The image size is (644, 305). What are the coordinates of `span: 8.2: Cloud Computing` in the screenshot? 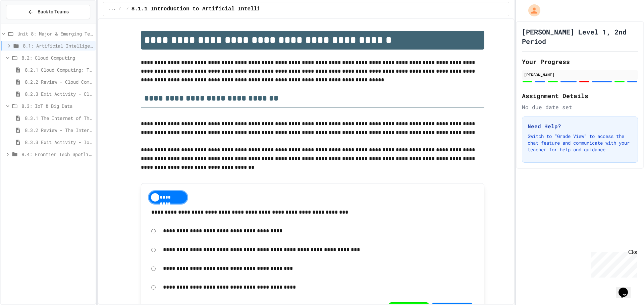 It's located at (57, 57).